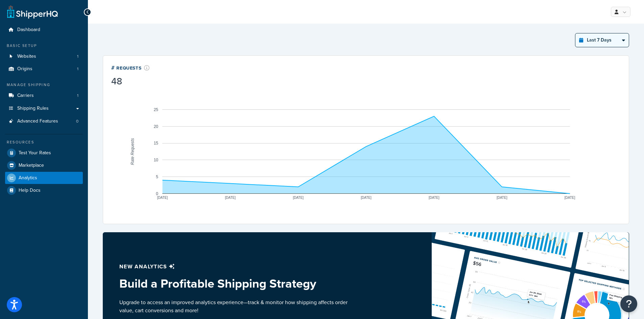  What do you see at coordinates (44, 108) in the screenshot?
I see `a: Shipping Rules` at bounding box center [44, 108].